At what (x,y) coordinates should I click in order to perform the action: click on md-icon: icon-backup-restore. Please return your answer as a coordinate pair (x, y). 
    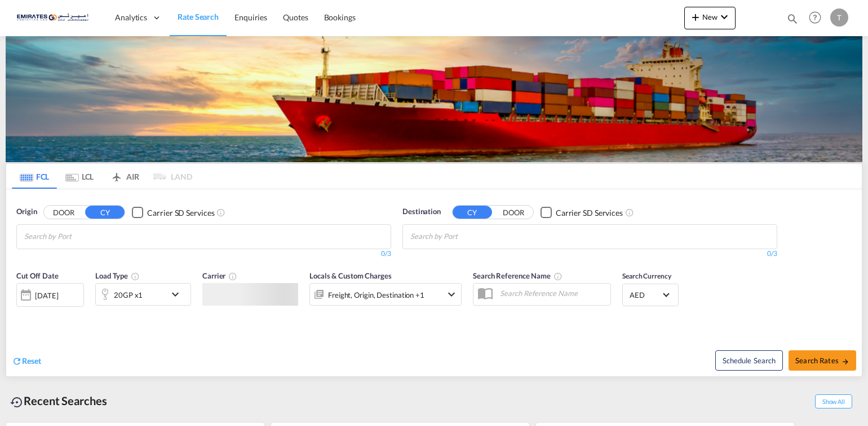
    Looking at the image, I should click on (17, 402).